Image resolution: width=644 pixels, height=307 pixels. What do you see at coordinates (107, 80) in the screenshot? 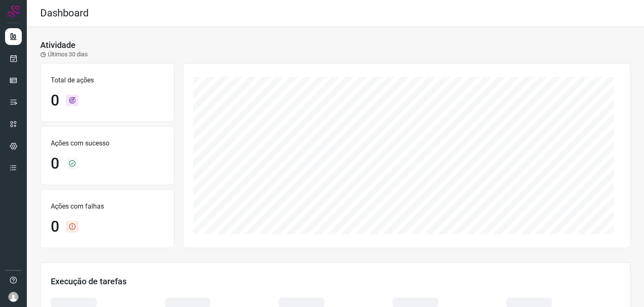
I see `p: Total de ações` at bounding box center [107, 80].